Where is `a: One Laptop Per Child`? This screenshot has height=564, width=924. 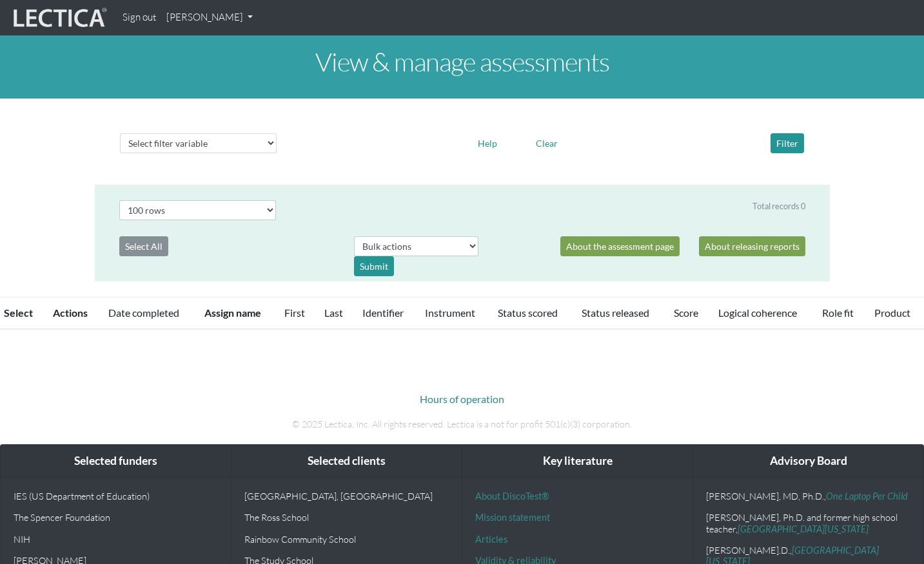
a: One Laptop Per Child is located at coordinates (866, 496).